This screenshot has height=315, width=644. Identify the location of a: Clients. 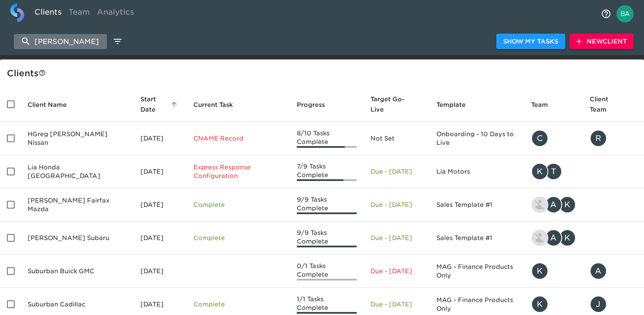
(48, 13).